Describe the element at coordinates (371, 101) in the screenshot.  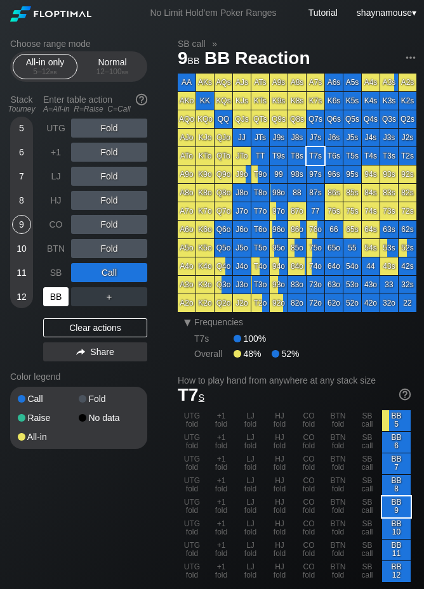
I see `div: K4s` at that location.